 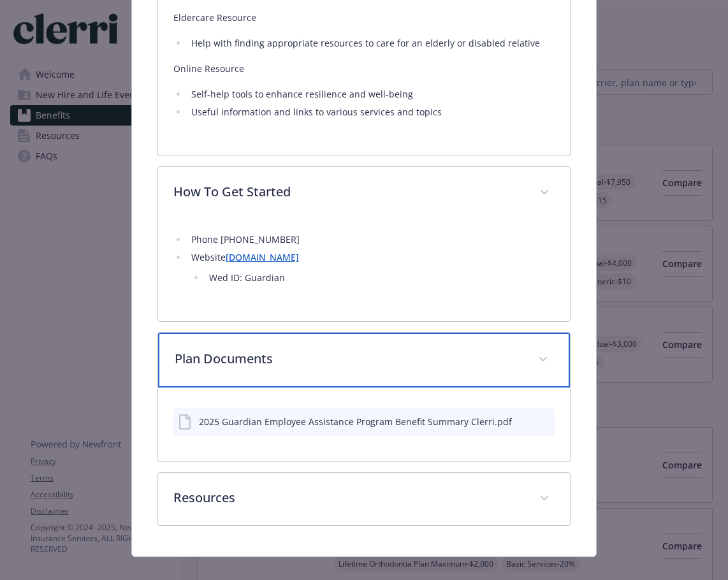 What do you see at coordinates (371, 94) in the screenshot?
I see `li: Self-help tools to enhance resilience and well-being` at bounding box center [371, 94].